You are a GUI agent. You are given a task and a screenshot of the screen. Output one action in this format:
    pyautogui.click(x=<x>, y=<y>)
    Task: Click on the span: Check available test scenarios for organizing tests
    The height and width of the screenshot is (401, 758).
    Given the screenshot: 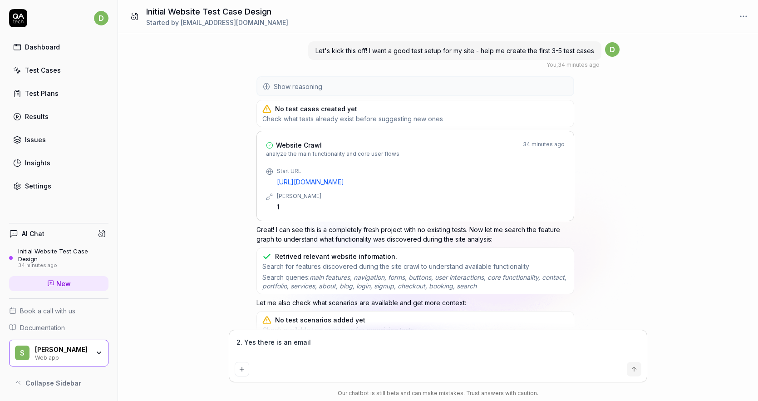 What is the action you would take?
    pyautogui.click(x=338, y=330)
    